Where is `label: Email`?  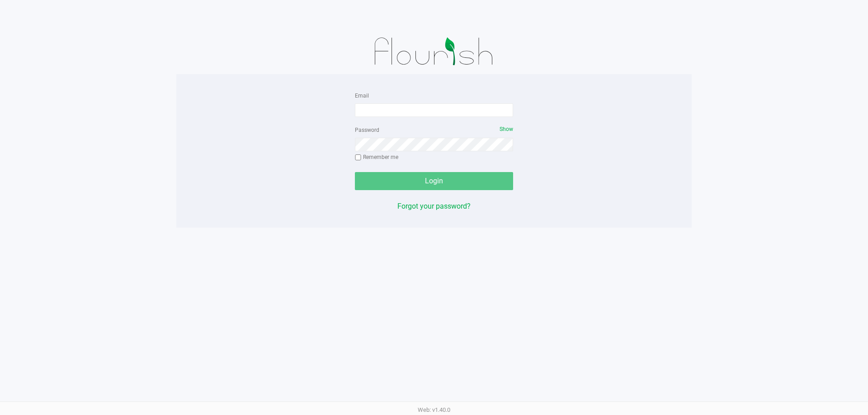
label: Email is located at coordinates (362, 96).